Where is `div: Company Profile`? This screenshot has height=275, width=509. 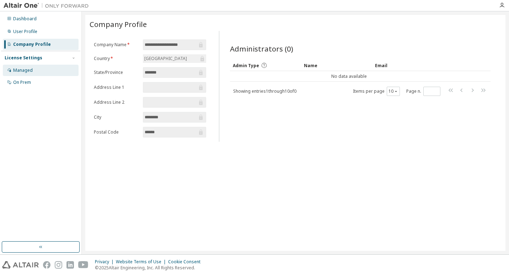 div: Company Profile is located at coordinates (32, 44).